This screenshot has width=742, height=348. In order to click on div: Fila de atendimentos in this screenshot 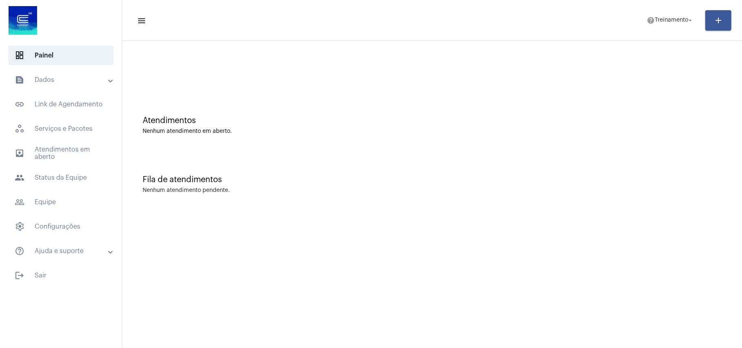, I will do `click(432, 180)`.